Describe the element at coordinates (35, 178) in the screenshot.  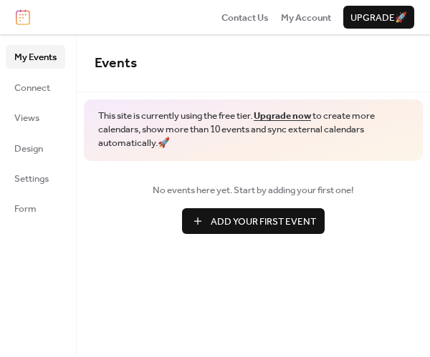
I see `a: Settings` at that location.